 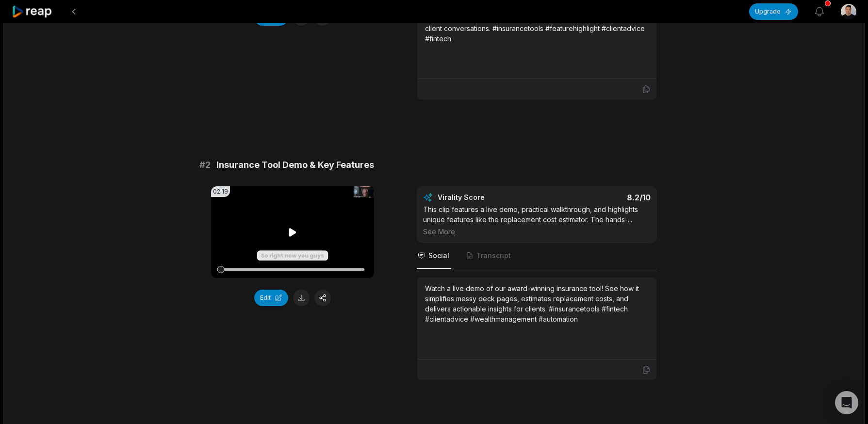 What do you see at coordinates (493, 256) in the screenshot?
I see `span: Transcript` at bounding box center [493, 256].